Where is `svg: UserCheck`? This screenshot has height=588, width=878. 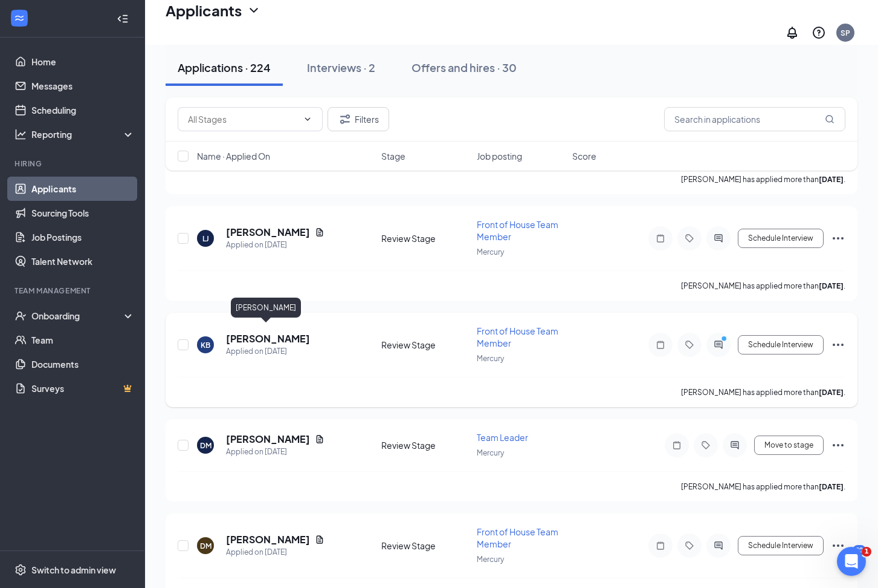
svg: UserCheck is located at coordinates (21, 316).